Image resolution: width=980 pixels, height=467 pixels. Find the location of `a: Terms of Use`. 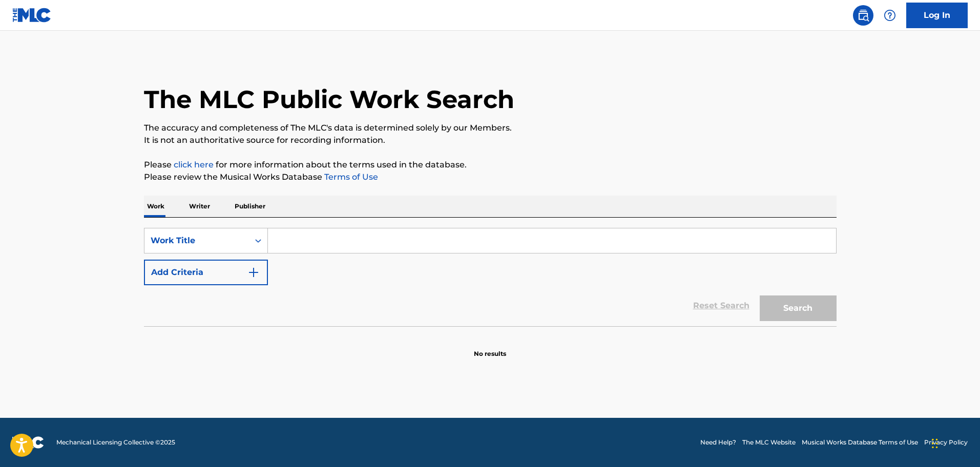

a: Terms of Use is located at coordinates (350, 177).